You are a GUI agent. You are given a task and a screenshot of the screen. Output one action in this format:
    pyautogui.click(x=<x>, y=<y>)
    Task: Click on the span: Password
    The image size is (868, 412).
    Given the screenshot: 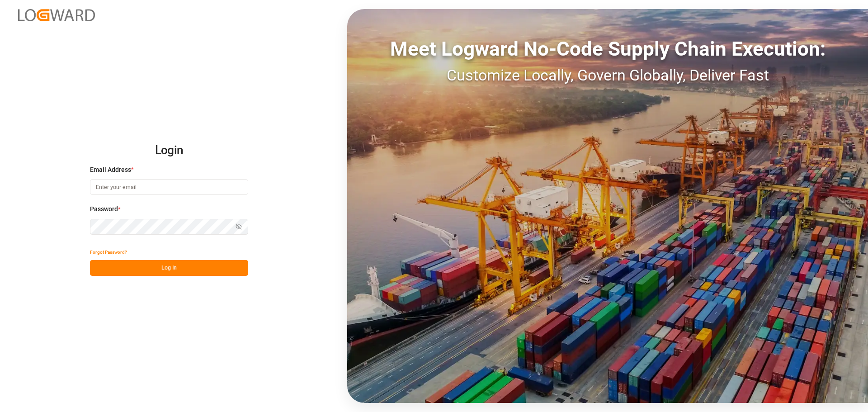 What is the action you would take?
    pyautogui.click(x=104, y=209)
    